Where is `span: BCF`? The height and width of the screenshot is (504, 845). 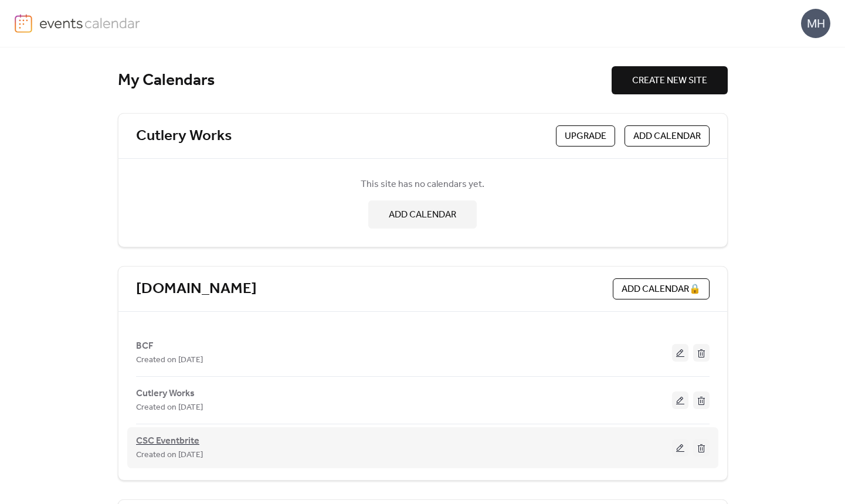
span: BCF is located at coordinates (145, 346).